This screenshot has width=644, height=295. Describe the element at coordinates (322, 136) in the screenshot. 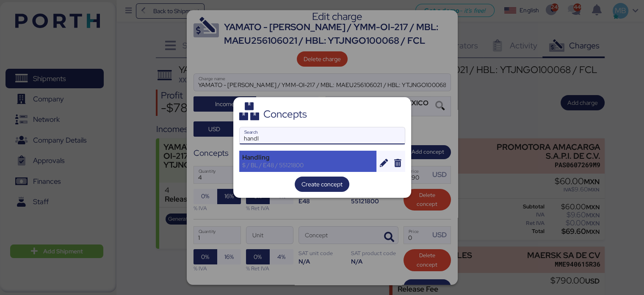

I see `input: Search` at that location.